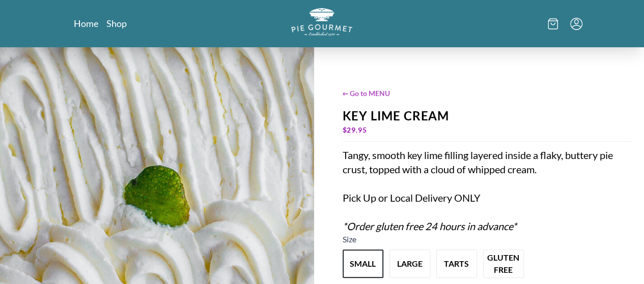  What do you see at coordinates (86, 23) in the screenshot?
I see `a: Home` at bounding box center [86, 23].